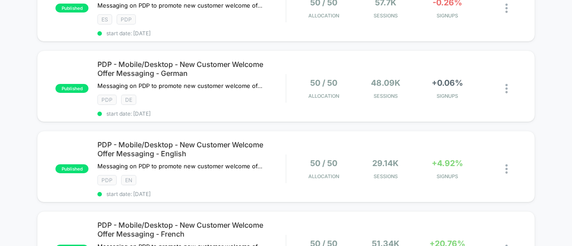  Describe the element at coordinates (385, 163) in the screenshot. I see `span: 29.14k` at that location.